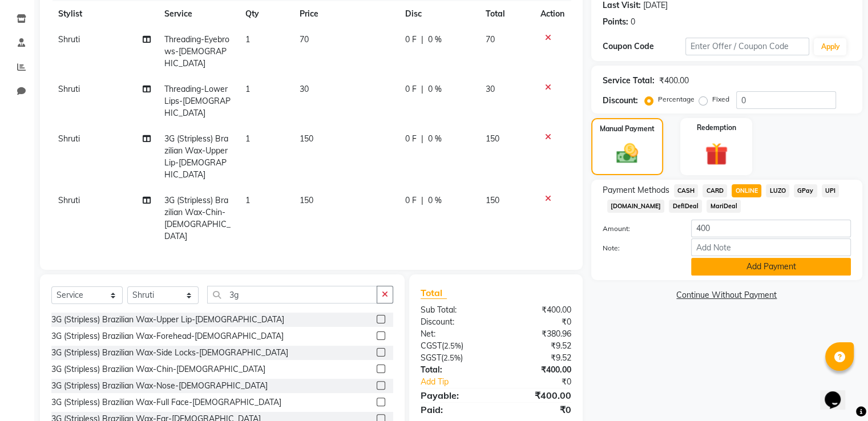  Describe the element at coordinates (638, 248) in the screenshot. I see `label: Note:` at that location.